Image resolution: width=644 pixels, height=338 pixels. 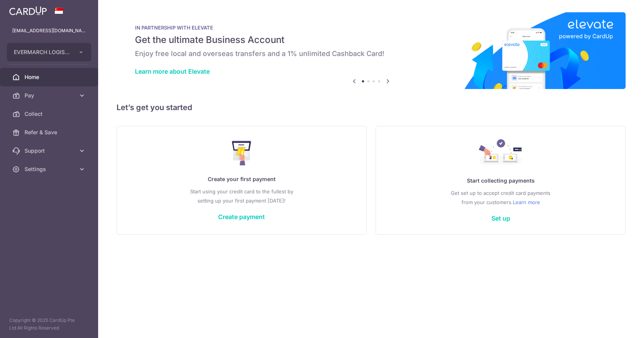 I want to click on a: Set up, so click(x=501, y=219).